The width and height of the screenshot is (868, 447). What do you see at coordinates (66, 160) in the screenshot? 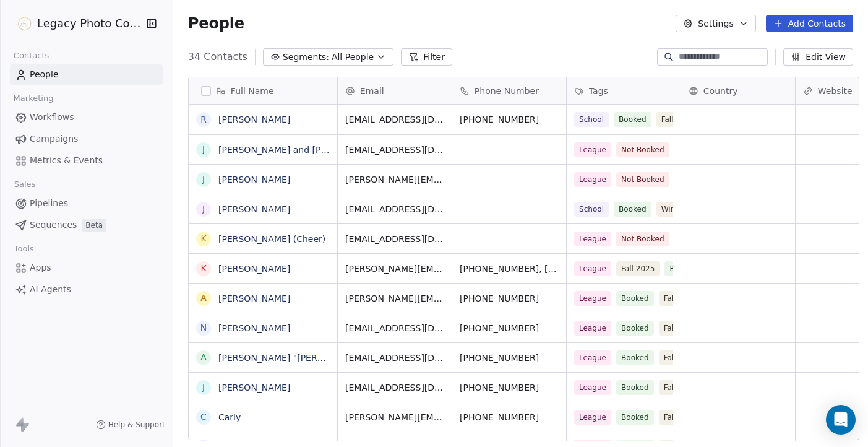
I see `span: Metrics & Events` at bounding box center [66, 160].